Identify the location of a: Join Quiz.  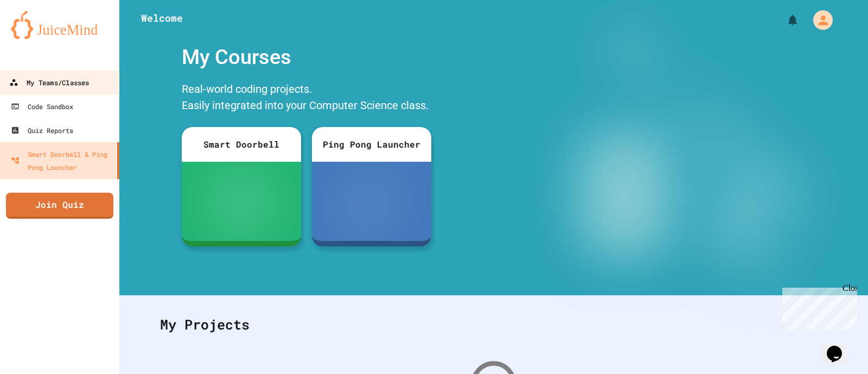
(60, 206).